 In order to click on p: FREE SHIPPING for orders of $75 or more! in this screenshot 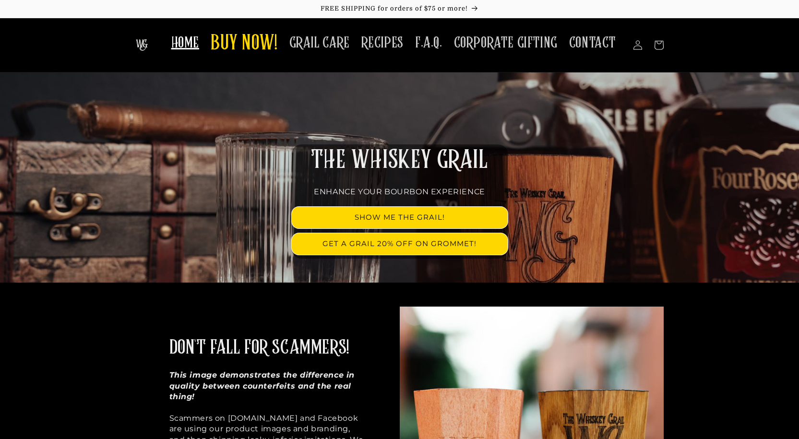, I will do `click(399, 9)`.